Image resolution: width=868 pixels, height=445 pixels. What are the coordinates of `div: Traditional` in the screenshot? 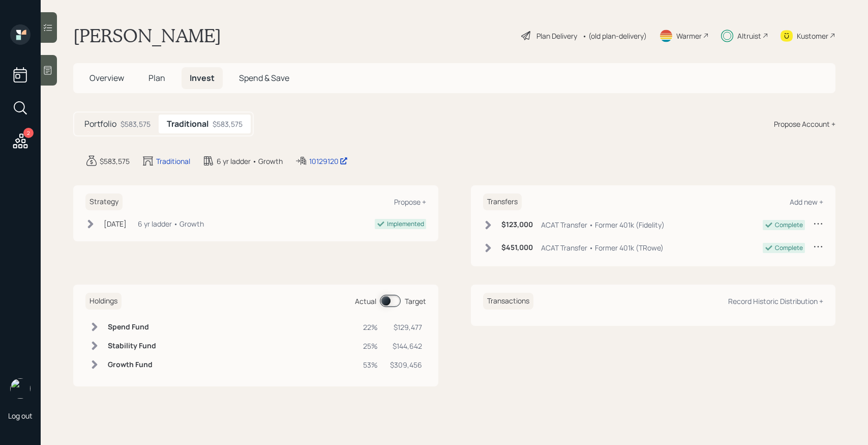 It's located at (173, 161).